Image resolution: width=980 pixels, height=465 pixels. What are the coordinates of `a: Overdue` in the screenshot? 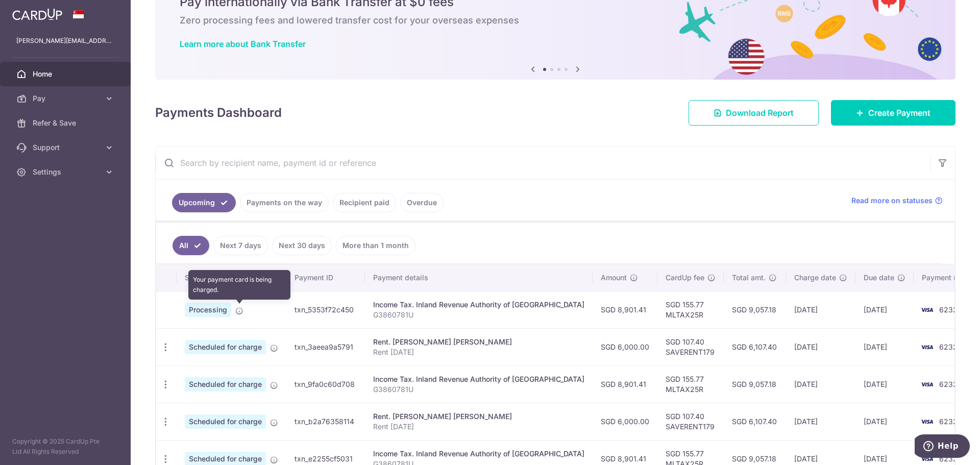 It's located at (422, 203).